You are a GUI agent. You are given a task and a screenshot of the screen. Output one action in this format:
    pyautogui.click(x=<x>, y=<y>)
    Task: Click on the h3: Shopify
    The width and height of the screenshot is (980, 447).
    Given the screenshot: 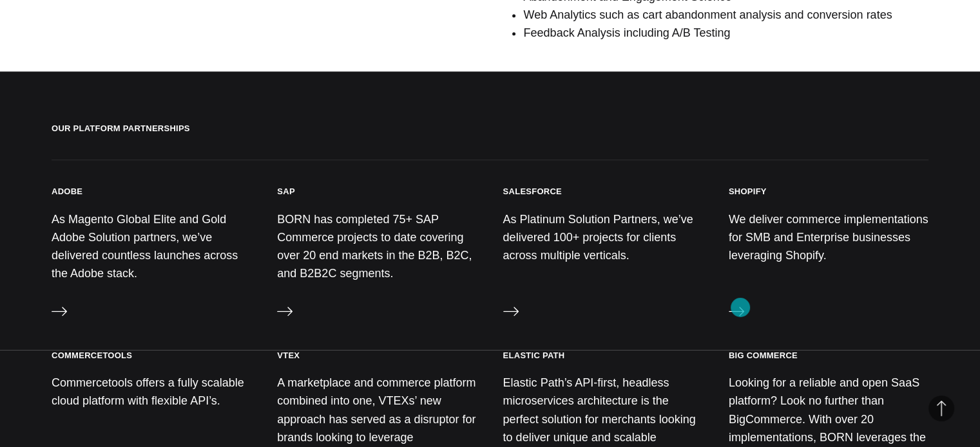 What is the action you would take?
    pyautogui.click(x=748, y=191)
    